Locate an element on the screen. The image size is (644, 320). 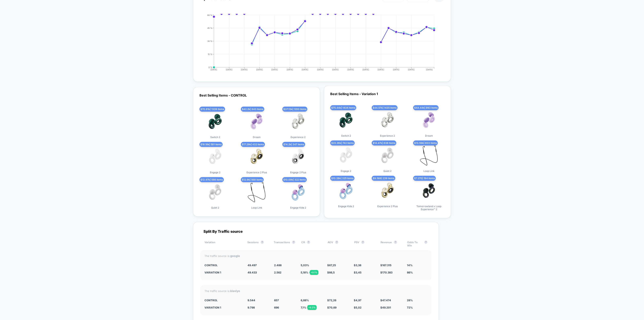
div: 86% is located at coordinates (417, 272).